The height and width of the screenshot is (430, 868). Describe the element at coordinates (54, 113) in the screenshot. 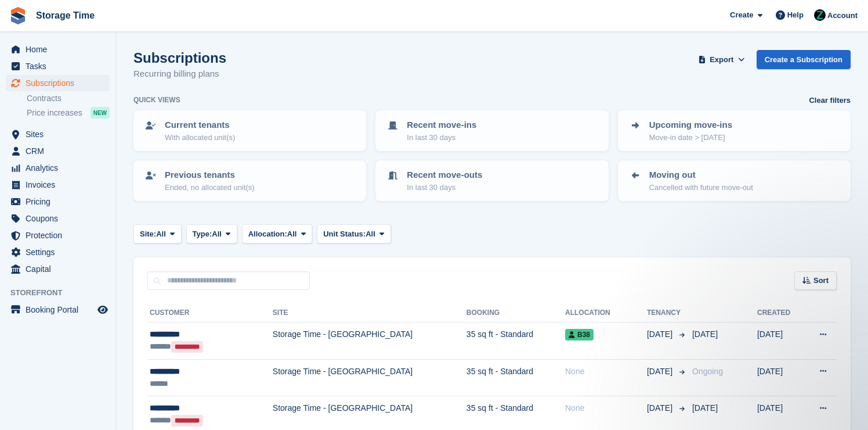

I see `span: Price increases` at that location.